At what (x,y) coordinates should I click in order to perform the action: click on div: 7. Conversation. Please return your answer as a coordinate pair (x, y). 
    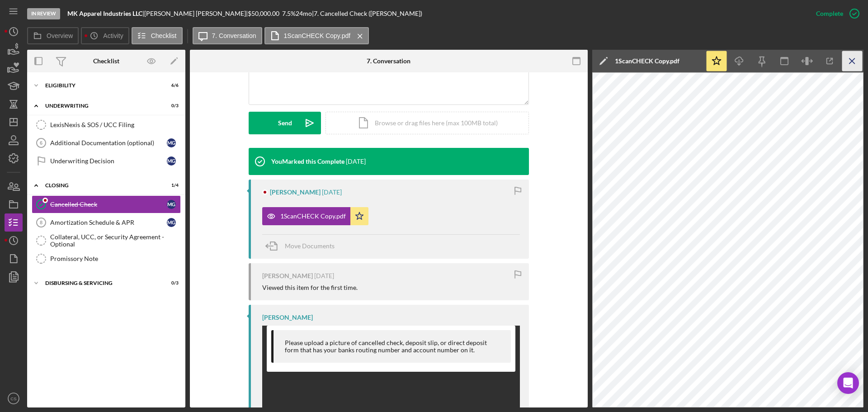
    Looking at the image, I should click on (388, 61).